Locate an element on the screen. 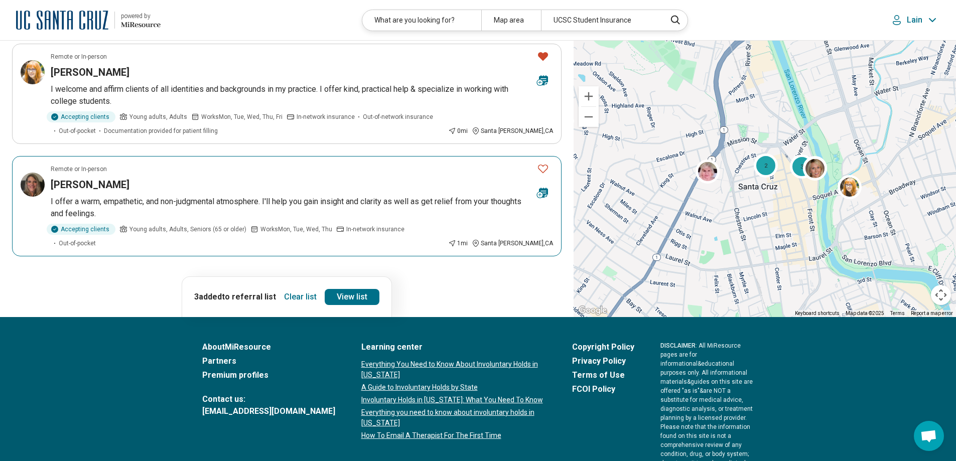  div: Map area is located at coordinates (511, 20).